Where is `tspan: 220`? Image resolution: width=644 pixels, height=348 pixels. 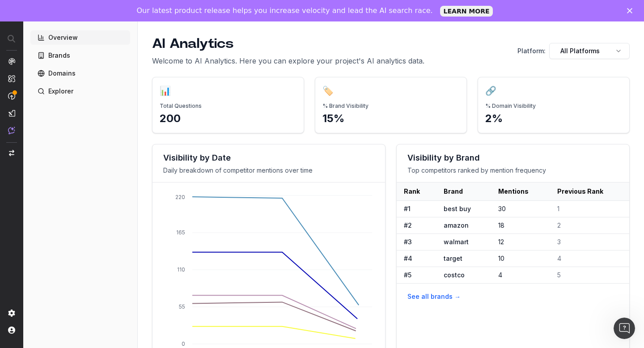 tspan: 220 is located at coordinates (180, 197).